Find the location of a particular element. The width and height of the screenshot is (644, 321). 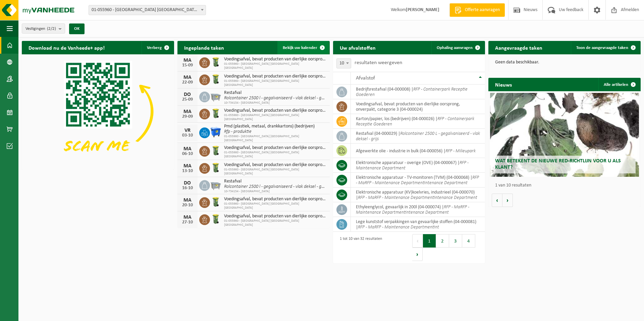

div: 03-10 is located at coordinates (188, 136).